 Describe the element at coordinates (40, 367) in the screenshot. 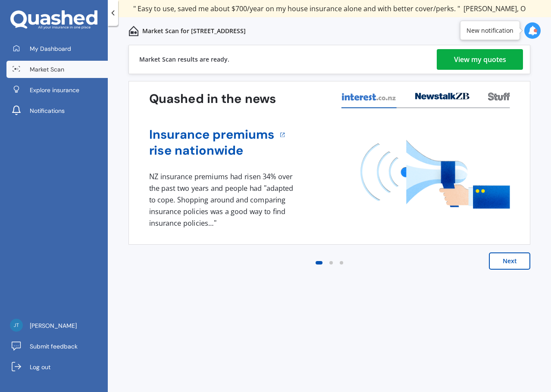

I see `span: Log out` at that location.